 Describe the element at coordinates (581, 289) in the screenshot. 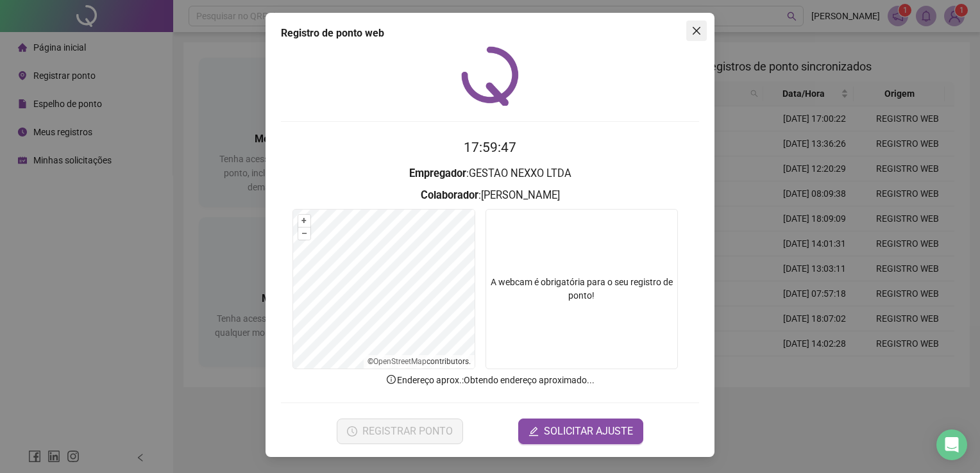

I see `div: A webcam é obrigatória para o seu registro de ponto!` at that location.